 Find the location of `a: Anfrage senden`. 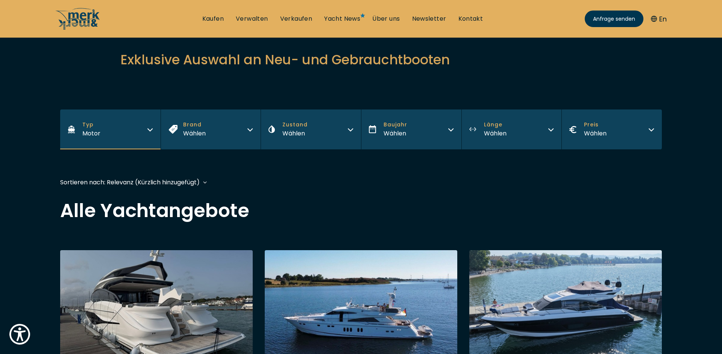

a: Anfrage senden is located at coordinates (614, 19).